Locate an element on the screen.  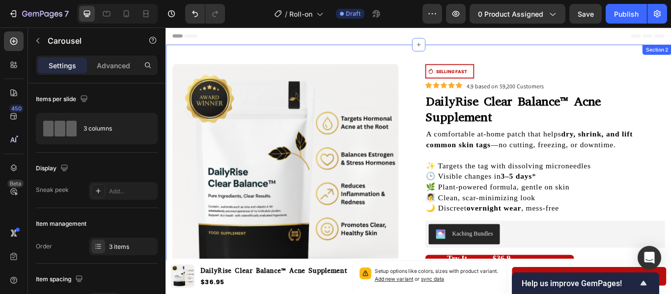
button: 7 is located at coordinates (38, 14).